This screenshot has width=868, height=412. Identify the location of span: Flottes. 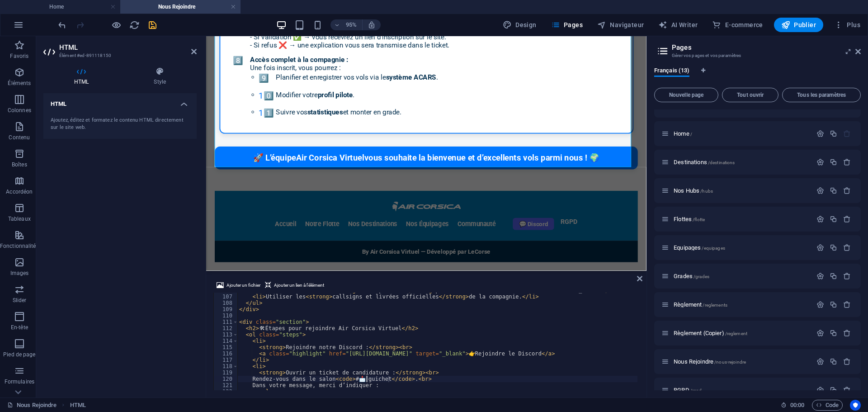
(690, 219).